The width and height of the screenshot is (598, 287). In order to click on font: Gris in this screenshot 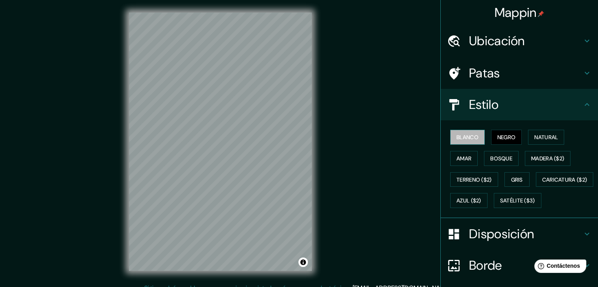, I will do `click(517, 180)`.